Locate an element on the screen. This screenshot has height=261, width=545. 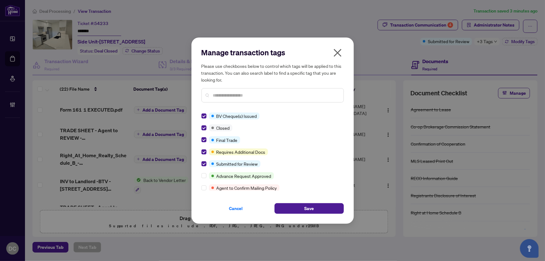
button: Open asap is located at coordinates (529, 248).